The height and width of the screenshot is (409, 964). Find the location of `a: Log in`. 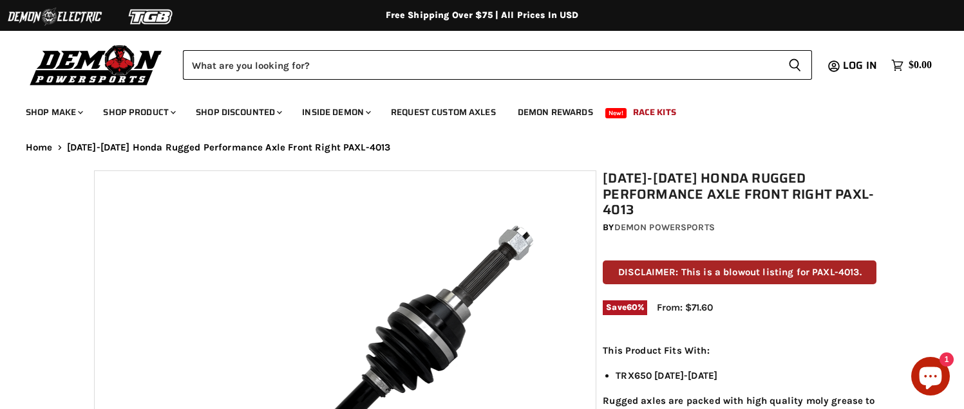

a: Log in is located at coordinates (861, 66).